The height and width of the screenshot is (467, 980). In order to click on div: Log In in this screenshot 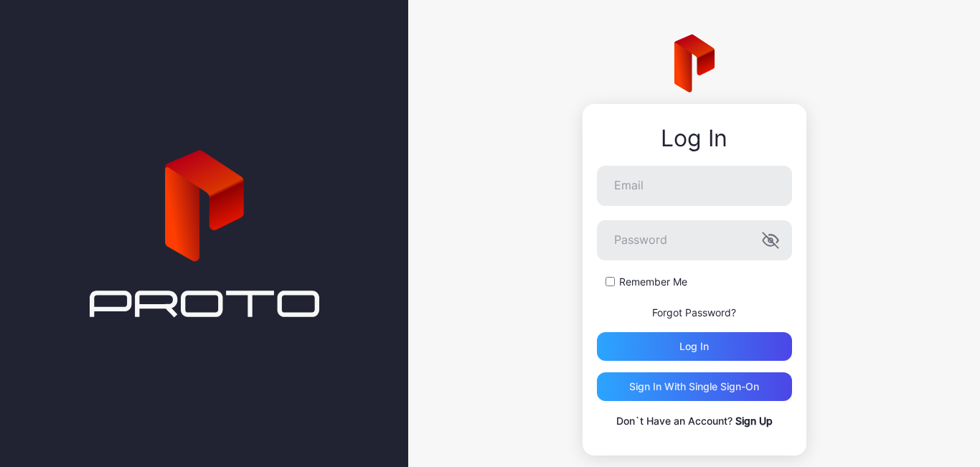, I will do `click(694, 139)`.